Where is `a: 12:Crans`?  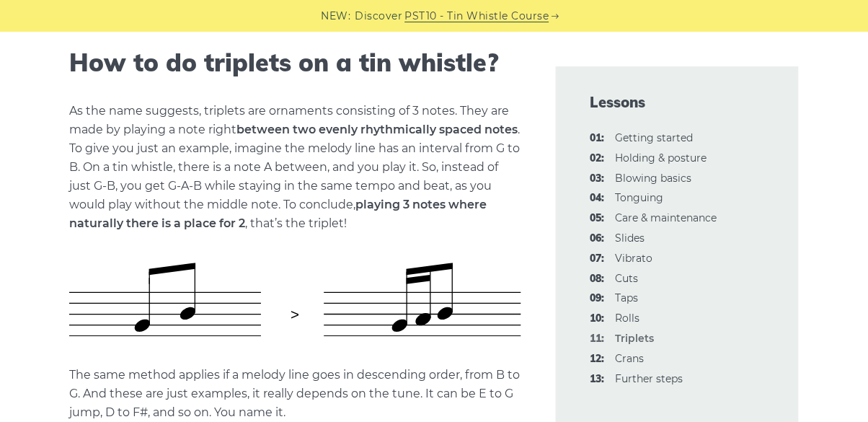
a: 12:Crans is located at coordinates (630, 358).